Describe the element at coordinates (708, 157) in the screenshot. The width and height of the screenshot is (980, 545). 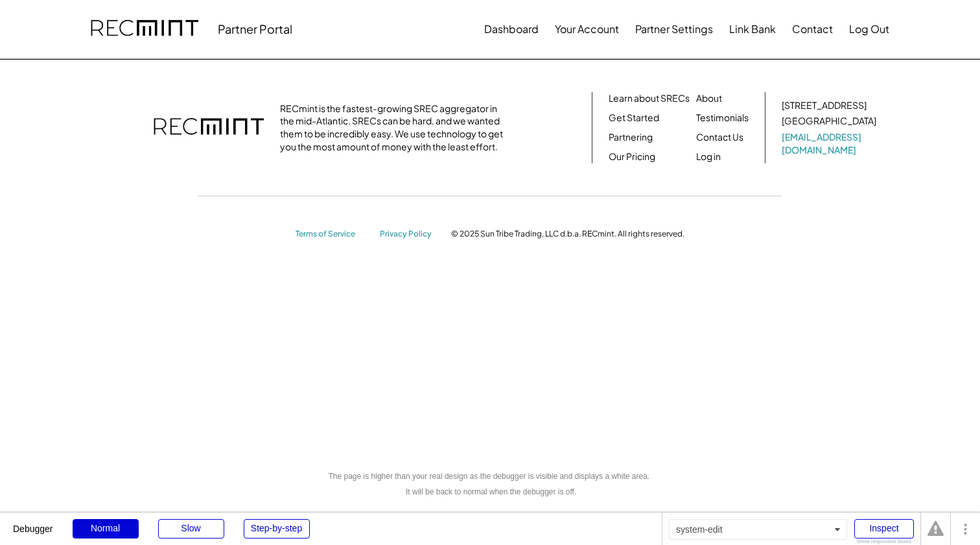
I see `a: Log in` at that location.